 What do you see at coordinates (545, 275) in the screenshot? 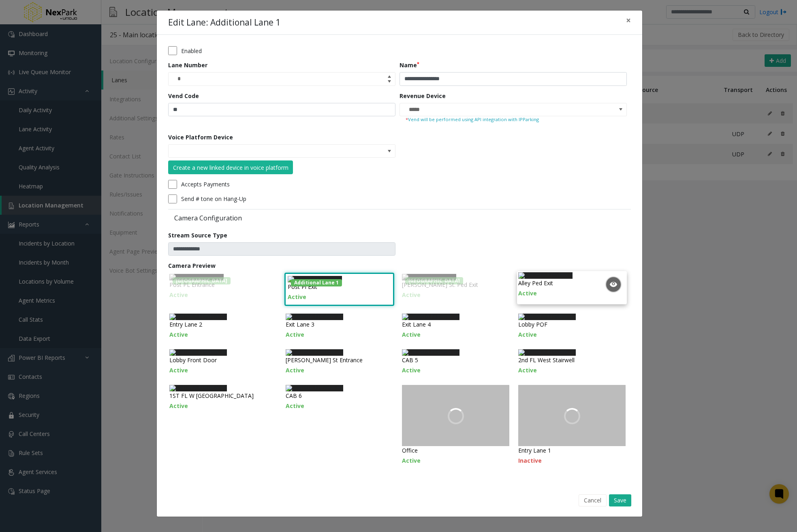
I see `img: Camera Preview 4` at bounding box center [545, 275].